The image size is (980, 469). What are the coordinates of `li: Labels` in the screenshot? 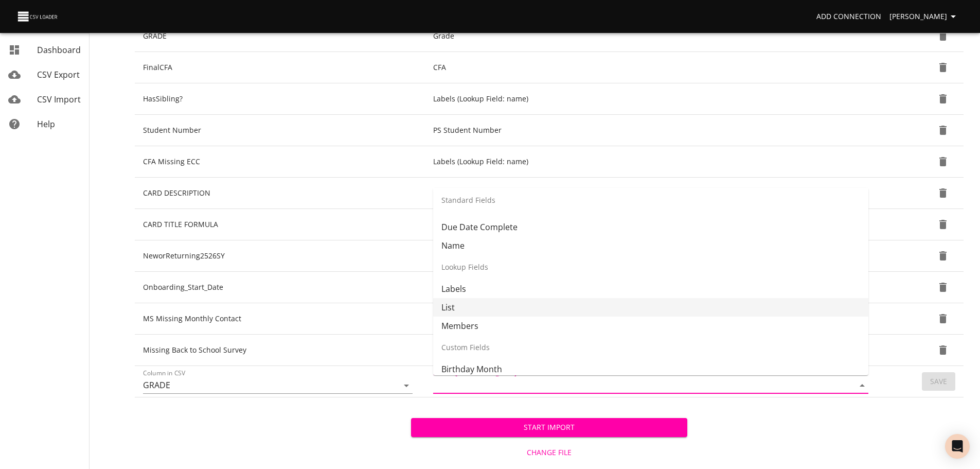 It's located at (651, 289).